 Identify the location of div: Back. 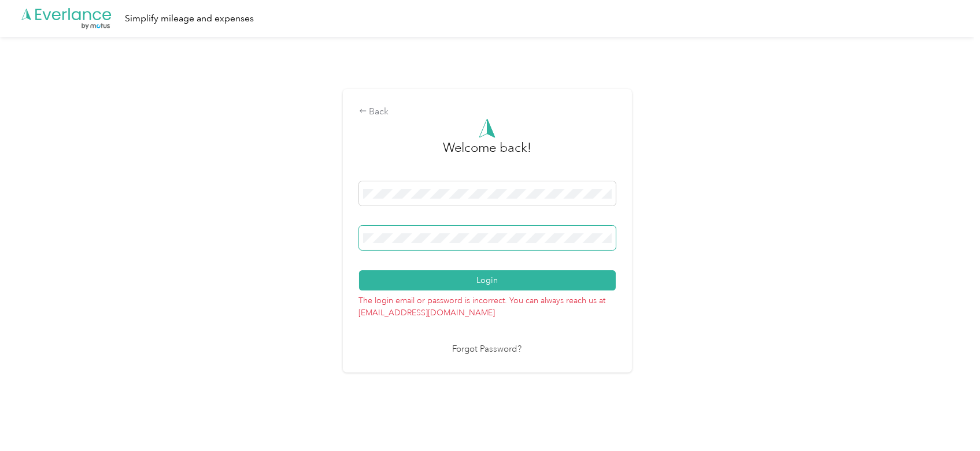
(488, 112).